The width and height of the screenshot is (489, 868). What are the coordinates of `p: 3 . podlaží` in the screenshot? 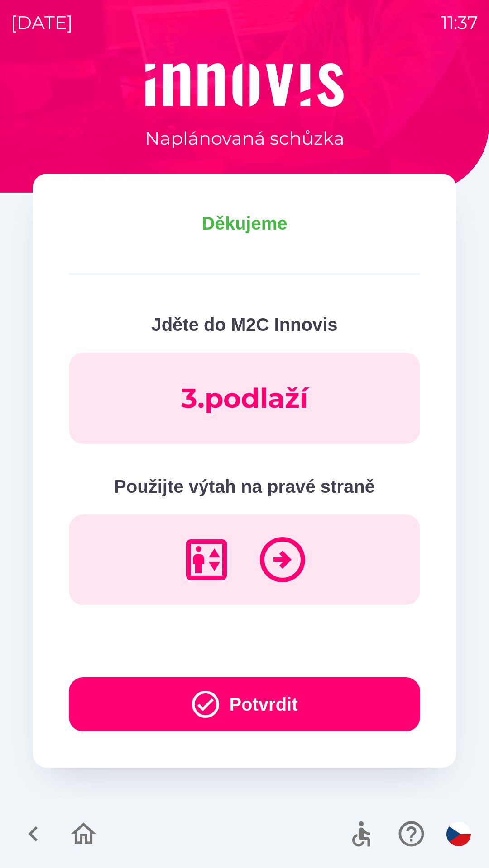 It's located at (244, 399).